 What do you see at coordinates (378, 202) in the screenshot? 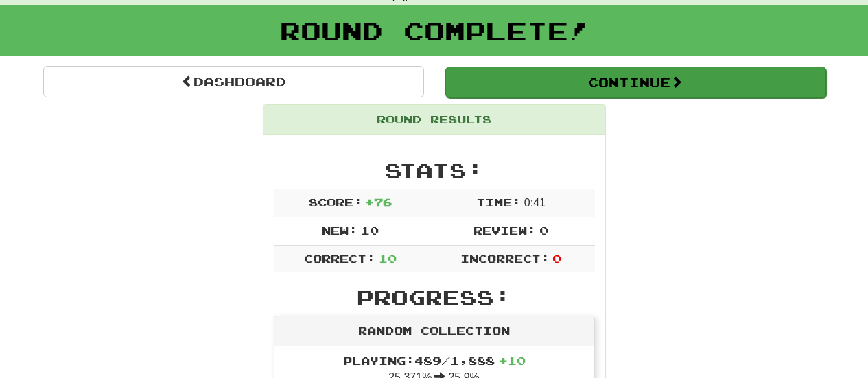
I see `span: + 76` at bounding box center [378, 202].